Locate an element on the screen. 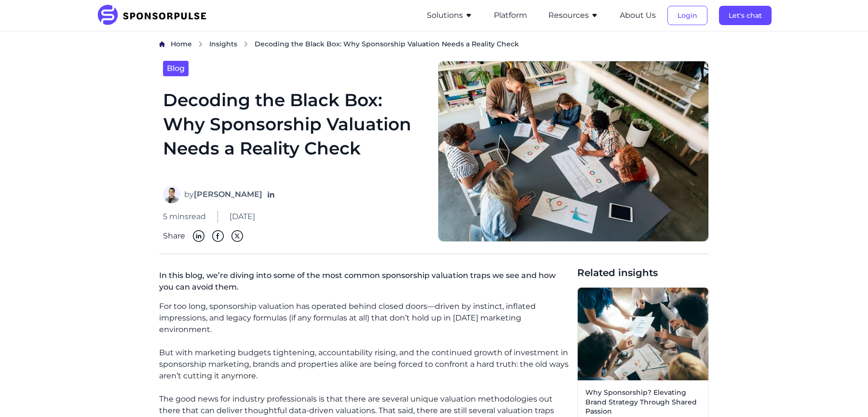 Image resolution: width=868 pixels, height=417 pixels. p: But with marketing budgets tightening, accountability rising, and the continued growth of investm... is located at coordinates (364, 364).